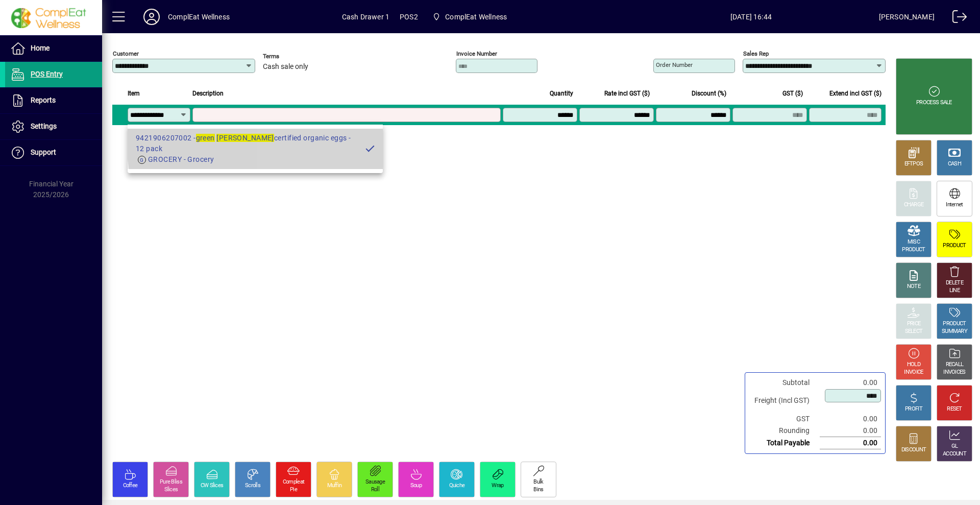  I want to click on span: GST ($), so click(793, 93).